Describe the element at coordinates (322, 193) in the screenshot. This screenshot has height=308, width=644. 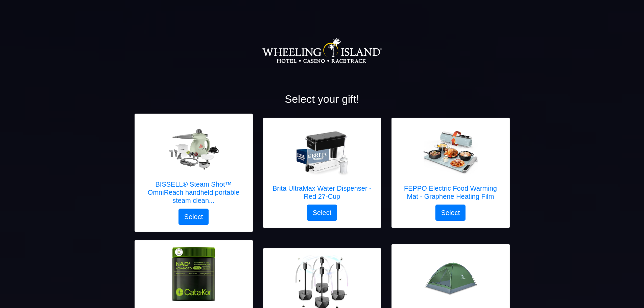
I see `h5: Brita UltraMax Water Dispenser - Red 27-Cup` at that location.